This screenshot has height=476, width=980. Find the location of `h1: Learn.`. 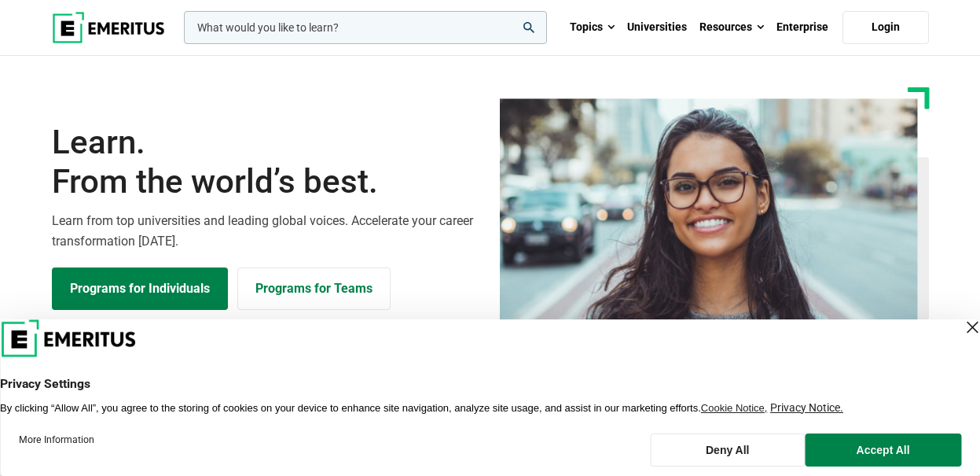

h1: Learn. is located at coordinates (266, 162).